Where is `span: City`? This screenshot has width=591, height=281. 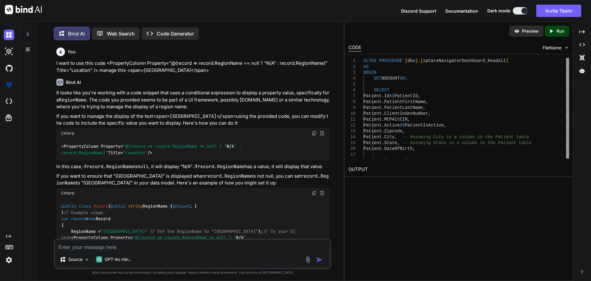
span: City is located at coordinates (390, 137).